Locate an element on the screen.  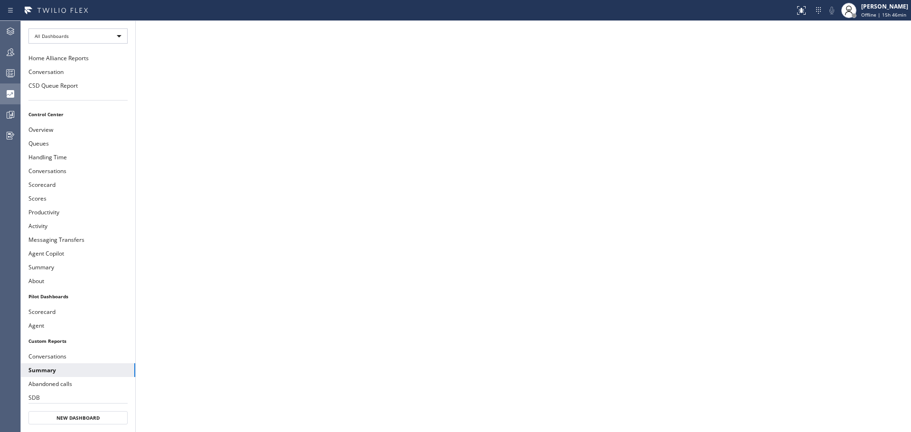
button: Abandoned calls is located at coordinates (78, 384).